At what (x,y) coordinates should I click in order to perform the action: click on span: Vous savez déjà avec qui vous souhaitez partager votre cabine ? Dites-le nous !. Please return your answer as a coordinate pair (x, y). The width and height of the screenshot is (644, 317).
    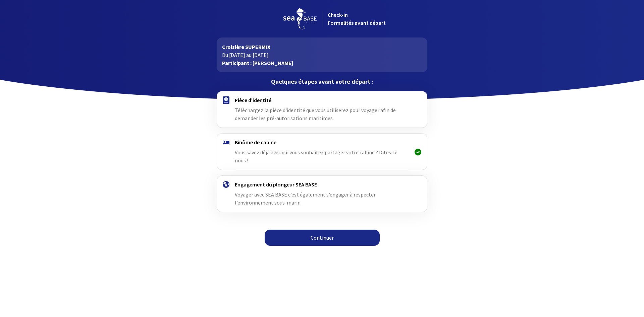
    Looking at the image, I should click on (316, 156).